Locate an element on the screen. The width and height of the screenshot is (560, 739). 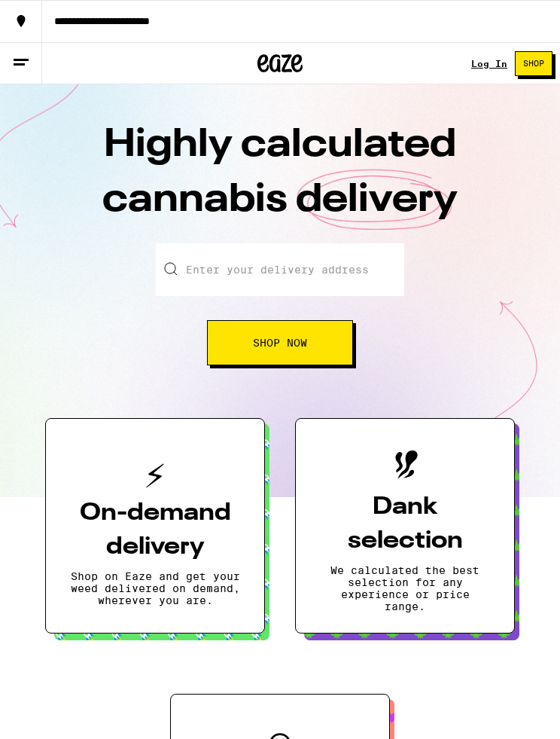
p: Shop on Eaze and get your weed delivered on demand, wherever you are. is located at coordinates (155, 588).